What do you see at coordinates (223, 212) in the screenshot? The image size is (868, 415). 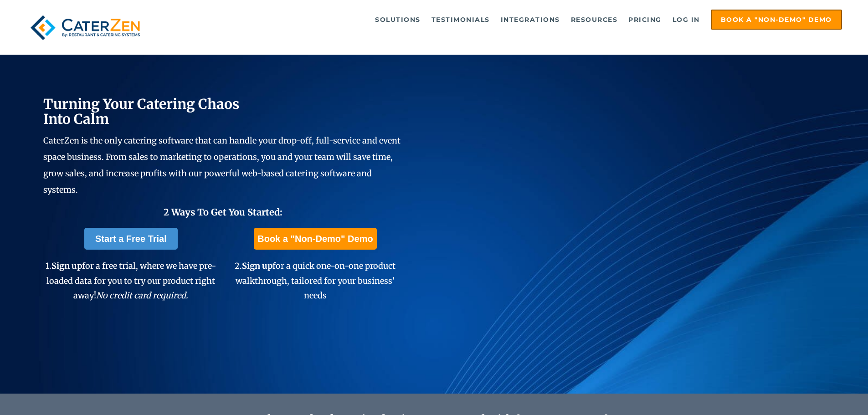 I see `span: 2 Ways To Get You Started:` at bounding box center [223, 212].